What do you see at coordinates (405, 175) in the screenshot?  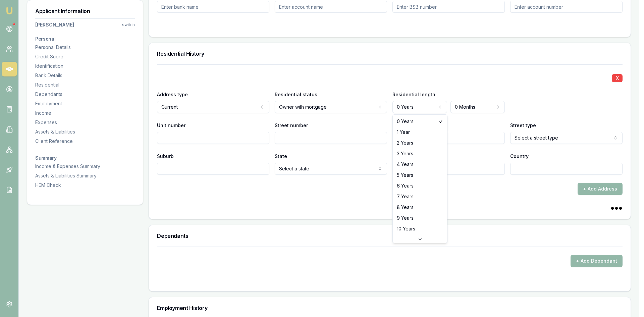 I see `span: 5 Years` at bounding box center [405, 175].